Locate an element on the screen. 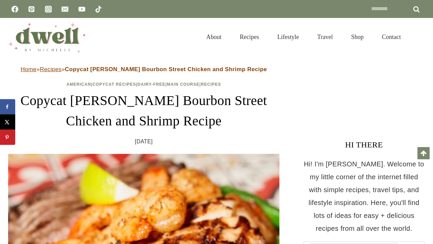  a: About is located at coordinates (214, 37).